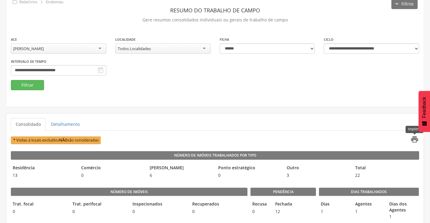 The image size is (430, 223). Describe the element at coordinates (27, 85) in the screenshot. I see `button: Filtrar` at that location.